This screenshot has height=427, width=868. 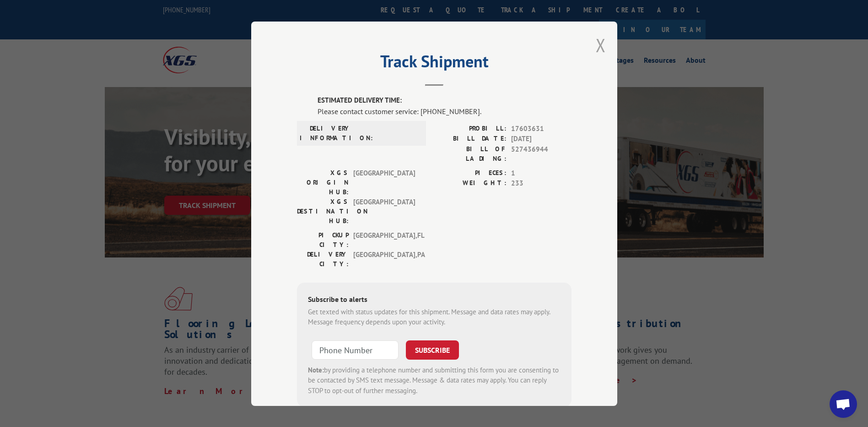 What do you see at coordinates (471, 172) in the screenshot?
I see `label: PIECES:` at bounding box center [471, 172].